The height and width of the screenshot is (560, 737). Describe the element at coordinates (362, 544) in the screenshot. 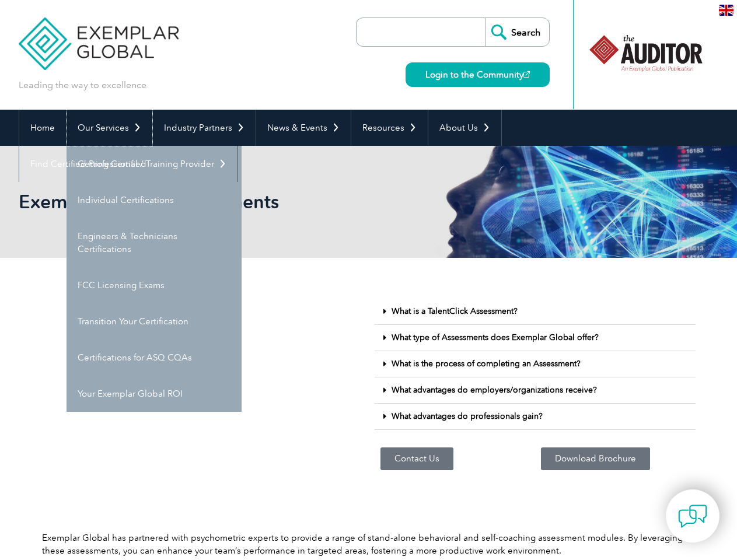

I see `span: Exemplar Global has partnered with psychometric experts to provide a range of stand-alone behavio...` at that location.